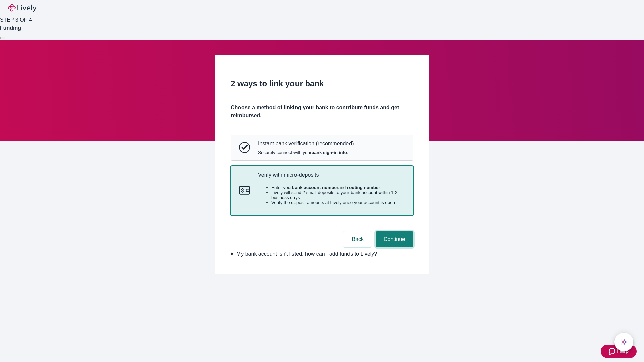 The width and height of the screenshot is (644, 362). What do you see at coordinates (624, 342) in the screenshot?
I see `button: chat` at bounding box center [624, 342].